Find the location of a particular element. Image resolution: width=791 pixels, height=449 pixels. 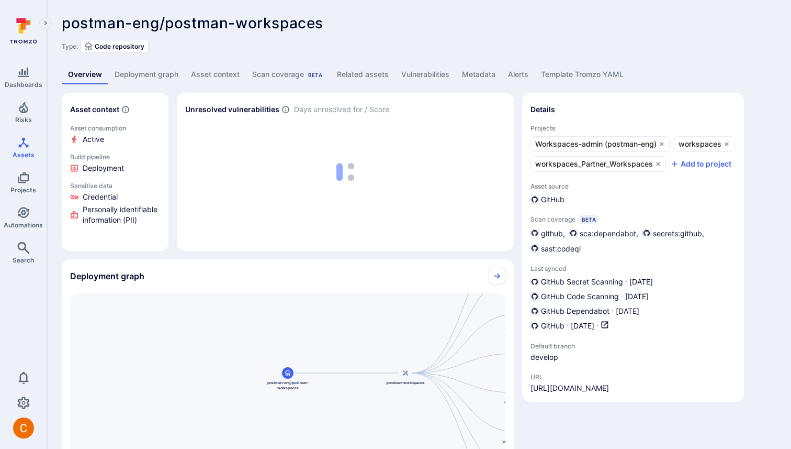

a: Metadata is located at coordinates (479, 74).